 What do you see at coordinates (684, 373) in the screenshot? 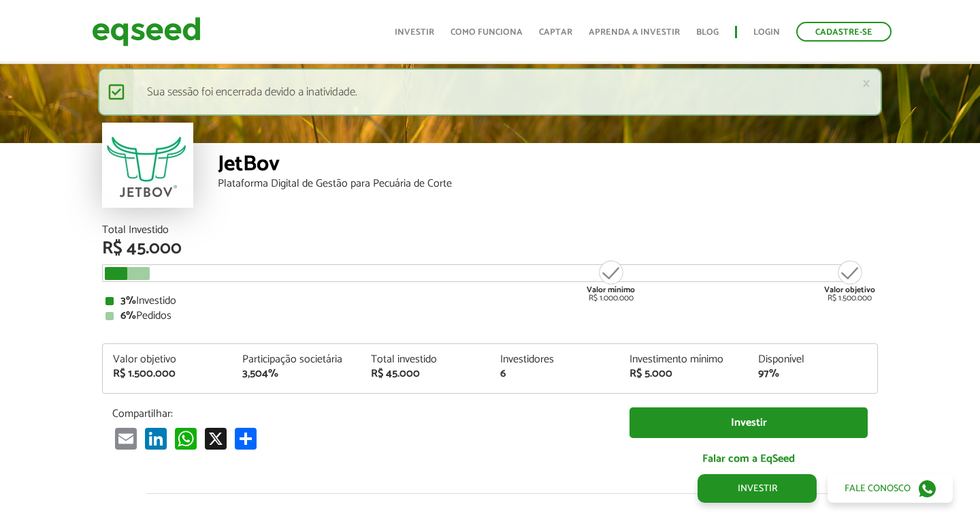
I see `div: R$ 5.000` at bounding box center [684, 373].